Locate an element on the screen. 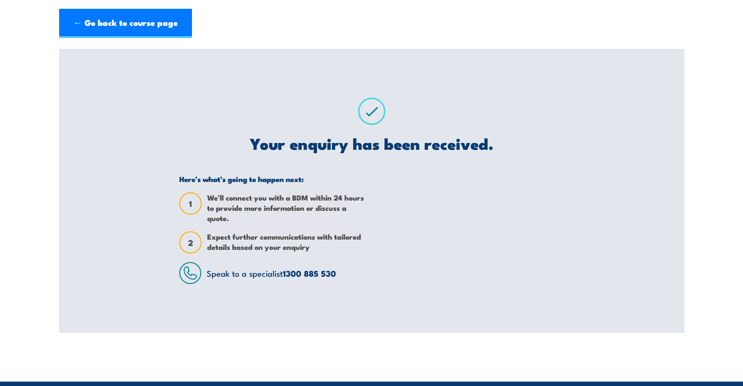  a: ← Go back to course page is located at coordinates (126, 23).